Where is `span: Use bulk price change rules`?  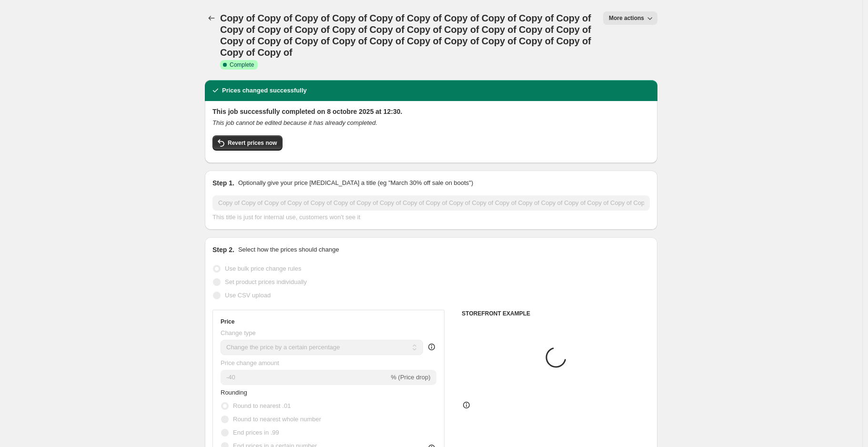 span: Use bulk price change rules is located at coordinates (263, 268).